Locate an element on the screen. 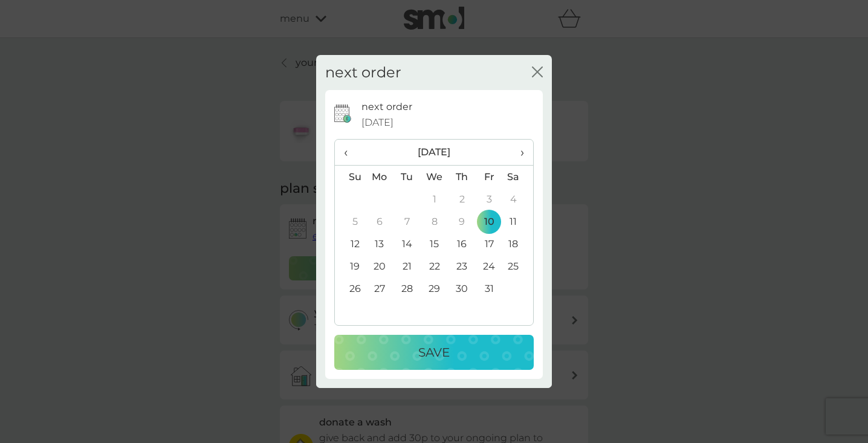 Image resolution: width=868 pixels, height=443 pixels. button: Save is located at coordinates (434, 352).